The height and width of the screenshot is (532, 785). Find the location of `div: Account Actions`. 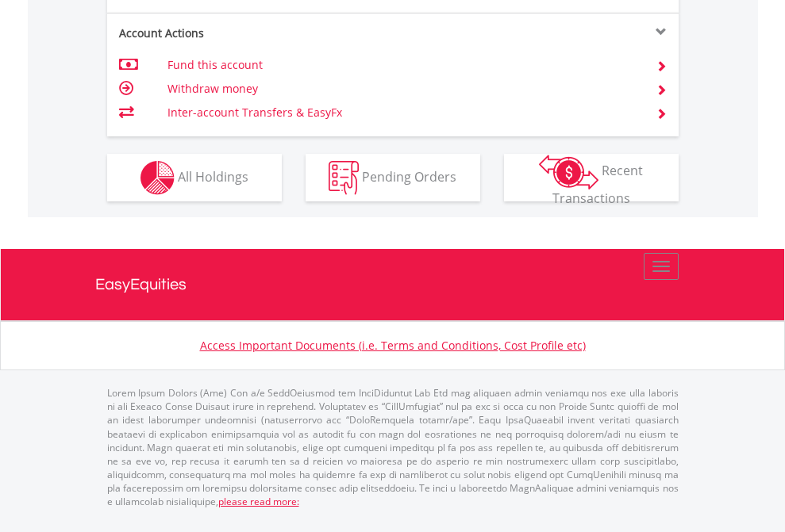

div: Account Actions is located at coordinates (250, 33).